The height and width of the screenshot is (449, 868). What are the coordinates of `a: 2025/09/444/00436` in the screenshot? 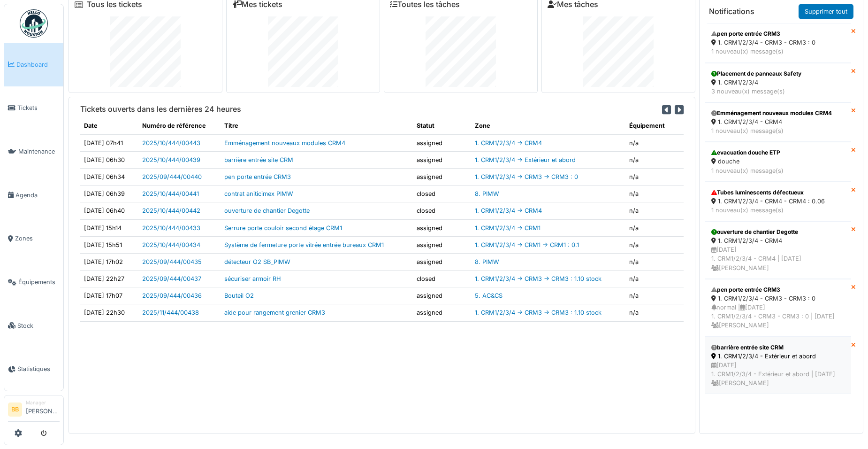 It's located at (172, 295).